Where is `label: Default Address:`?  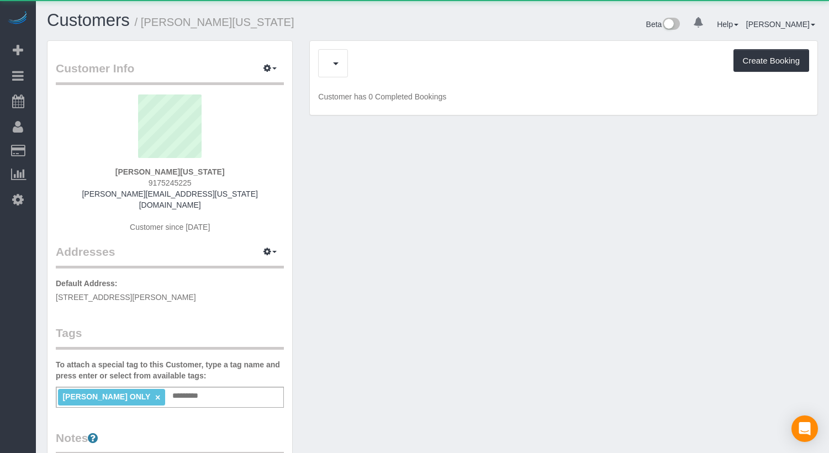
label: Default Address: is located at coordinates (87, 283).